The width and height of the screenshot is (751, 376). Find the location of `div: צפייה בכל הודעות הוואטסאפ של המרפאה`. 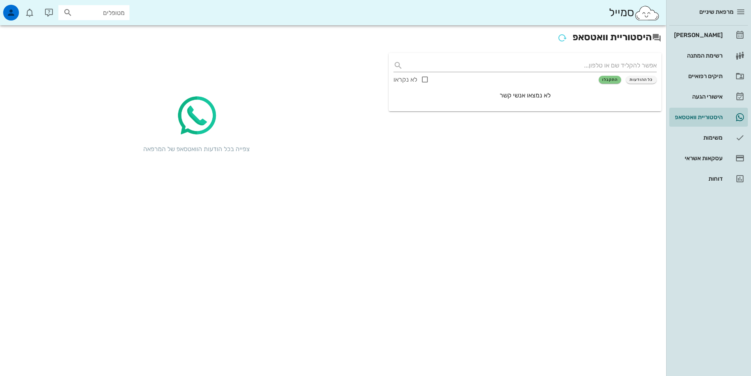

div: צפייה בכל הודעות הוואטסאפ של המרפאה is located at coordinates (196, 149).